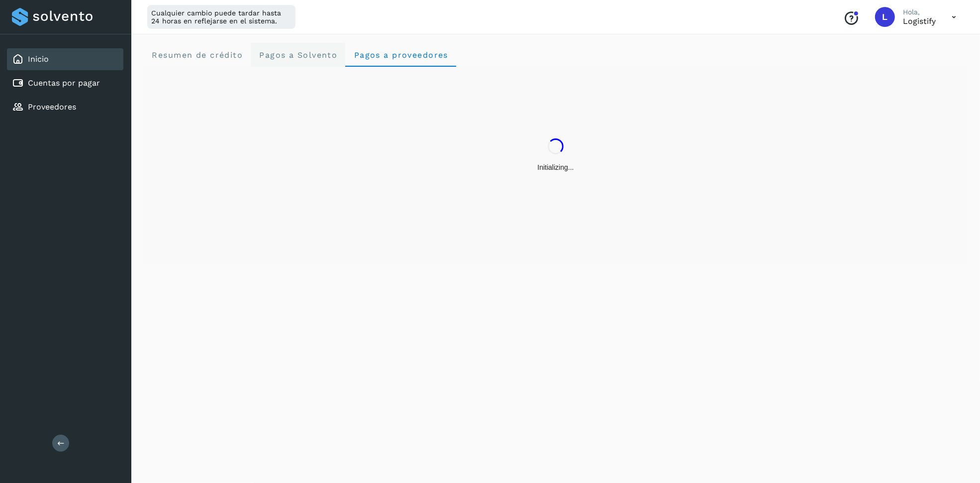 The image size is (980, 483). I want to click on div: Cualquier cambio puede tardar hasta 24 horas en reflejarse en el sistema., so click(221, 17).